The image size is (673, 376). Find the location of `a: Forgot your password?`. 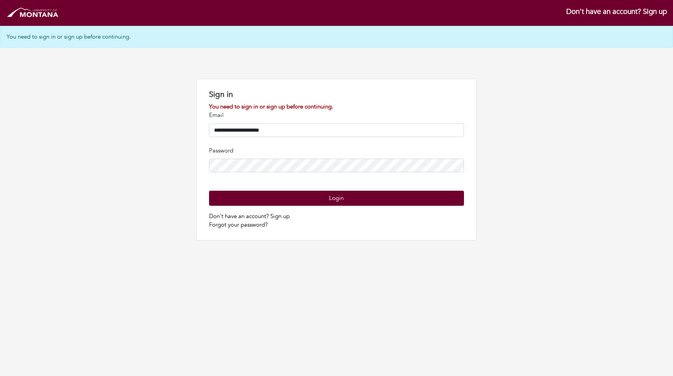

a: Forgot your password? is located at coordinates (238, 225).